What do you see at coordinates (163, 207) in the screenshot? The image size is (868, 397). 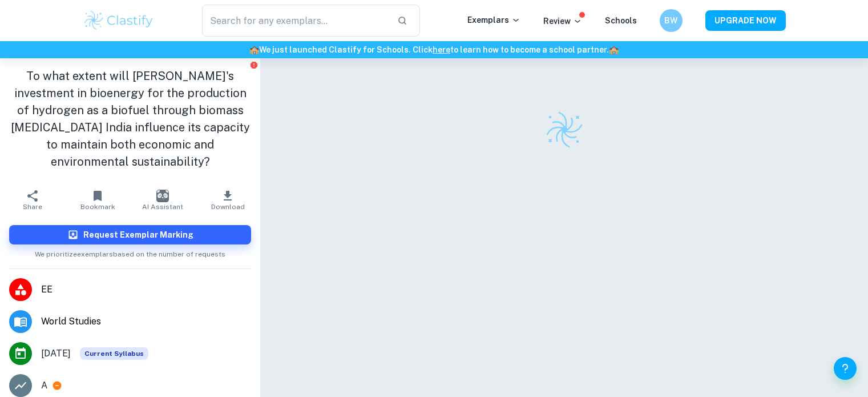 I see `span: AI Assistant` at bounding box center [163, 207].